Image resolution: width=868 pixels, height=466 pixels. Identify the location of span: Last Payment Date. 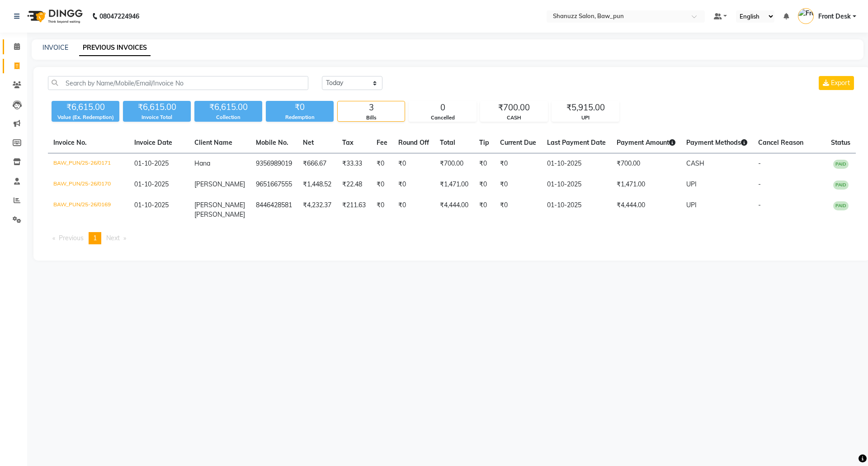
(577, 142).